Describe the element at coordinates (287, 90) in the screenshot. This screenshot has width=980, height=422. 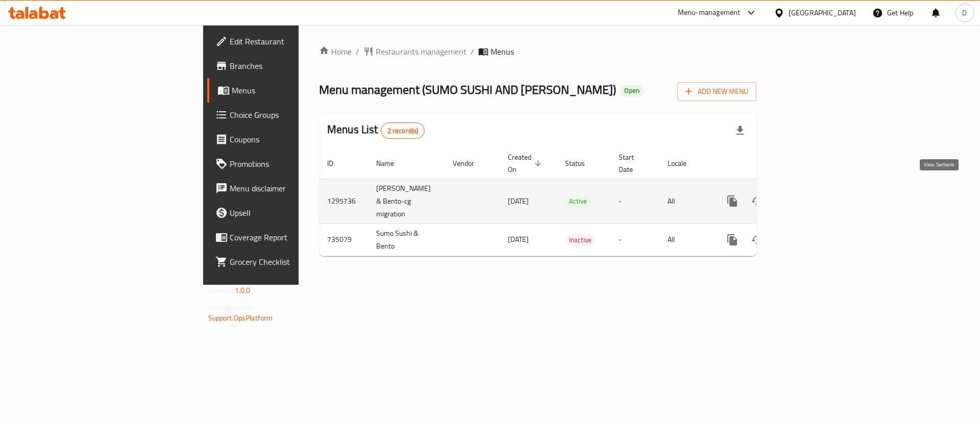
I see `a: Menus` at that location.